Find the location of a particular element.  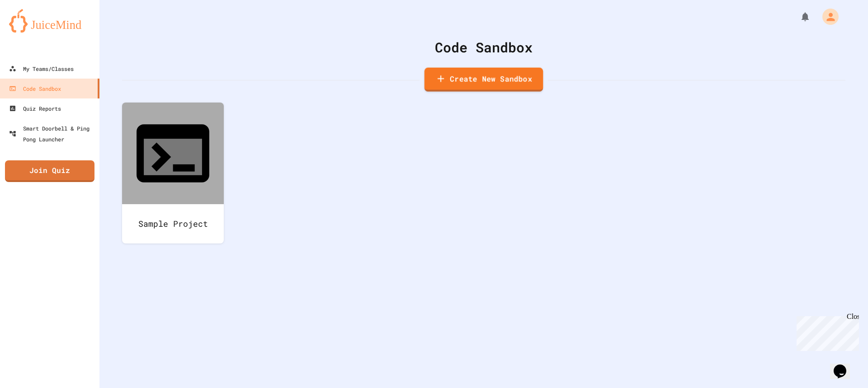

div: Quiz Reports is located at coordinates (35, 109).